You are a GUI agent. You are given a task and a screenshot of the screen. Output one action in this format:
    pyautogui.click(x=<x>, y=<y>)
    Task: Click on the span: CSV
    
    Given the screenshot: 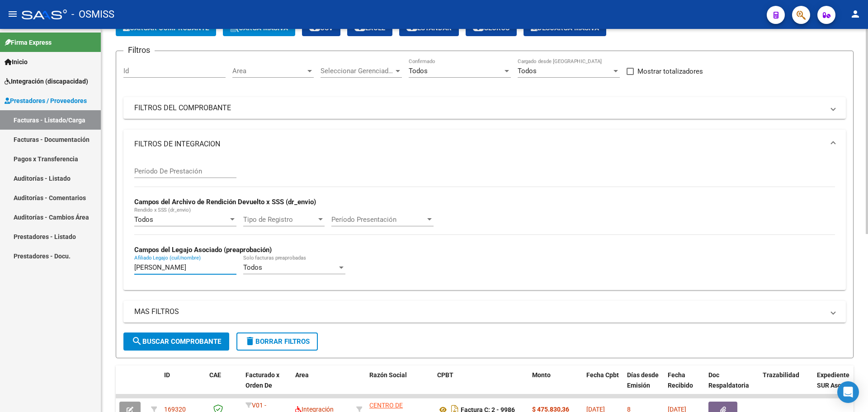 What is the action you would take?
    pyautogui.click(x=321, y=28)
    